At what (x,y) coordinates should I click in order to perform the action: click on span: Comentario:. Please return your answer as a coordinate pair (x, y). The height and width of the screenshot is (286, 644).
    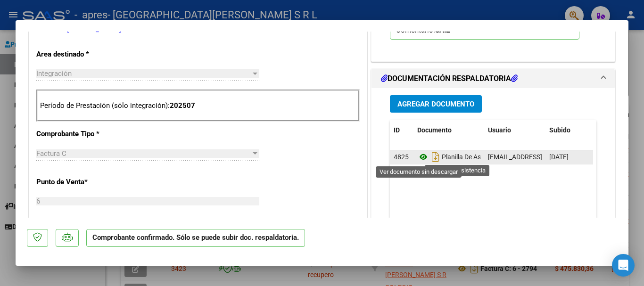
    Looking at the image, I should click on (423, 30).